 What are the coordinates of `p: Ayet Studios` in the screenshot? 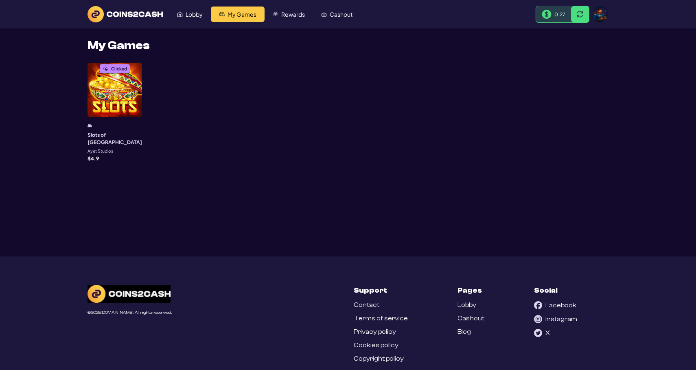 It's located at (100, 151).